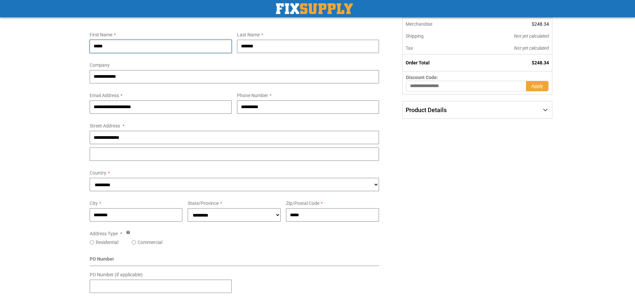  Describe the element at coordinates (426, 110) in the screenshot. I see `span: Product Details` at that location.